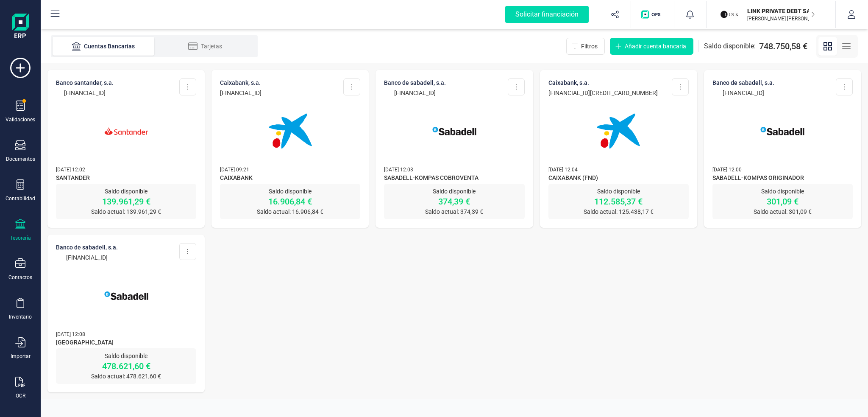 The image size is (868, 417). I want to click on p: Saldo actual: 301,09 €, so click(782, 212).